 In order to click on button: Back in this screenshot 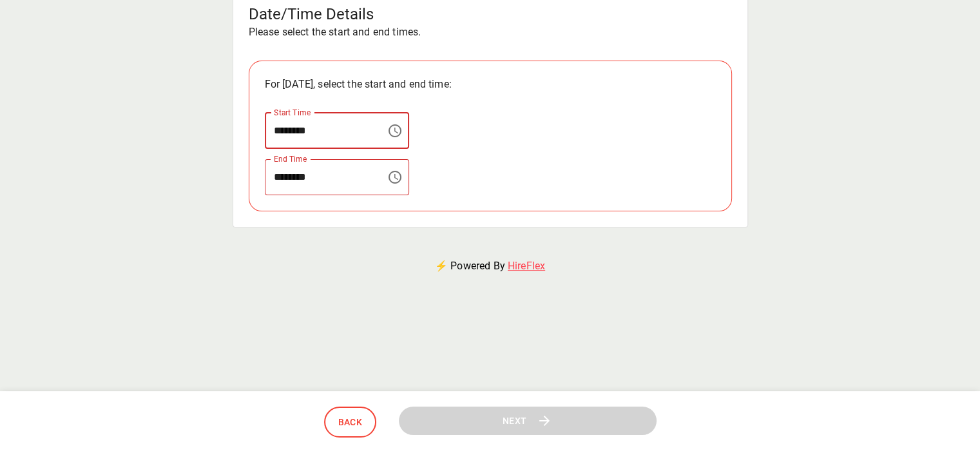, I will do `click(350, 422)`.